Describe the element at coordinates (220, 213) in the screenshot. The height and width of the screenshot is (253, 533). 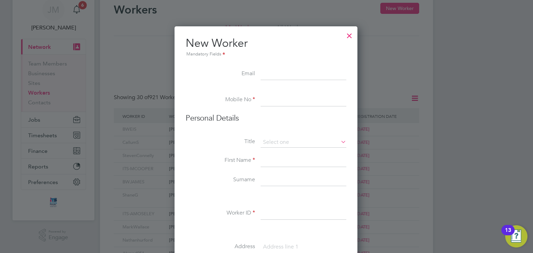
I see `label: Worker ID` at that location.